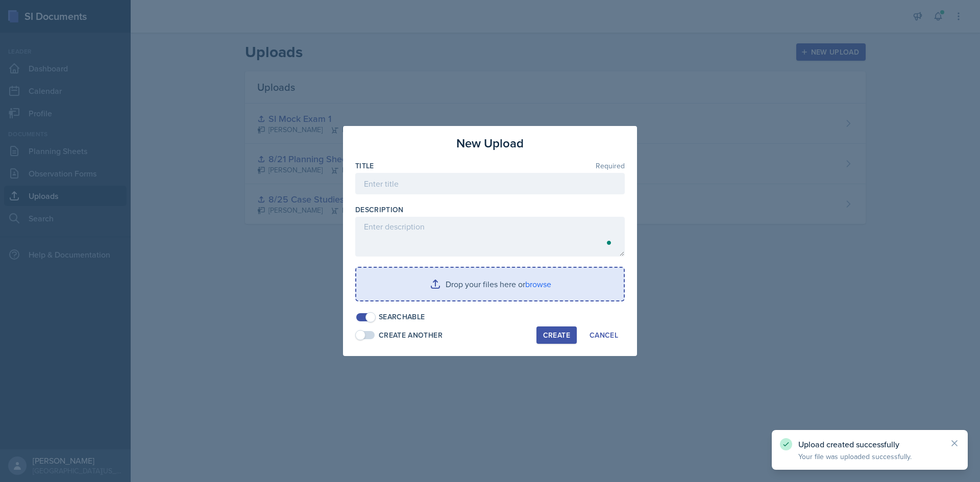 This screenshot has width=980, height=482. What do you see at coordinates (410, 336) in the screenshot?
I see `div: Create Another` at bounding box center [410, 336].